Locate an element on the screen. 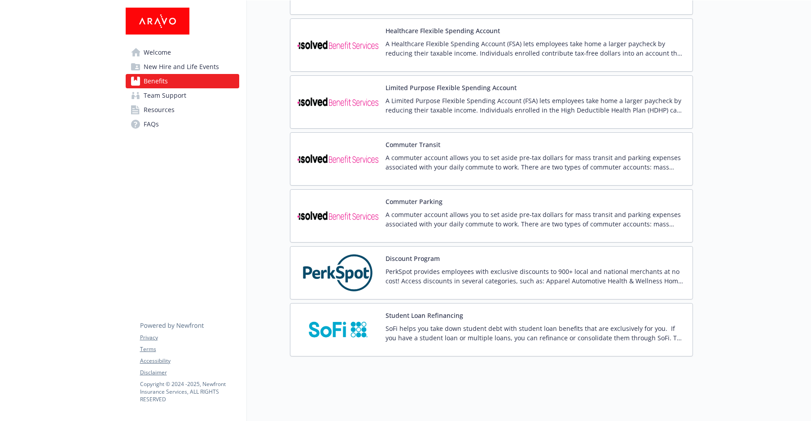 The height and width of the screenshot is (421, 811). button: Commuter Parking is located at coordinates (414, 201).